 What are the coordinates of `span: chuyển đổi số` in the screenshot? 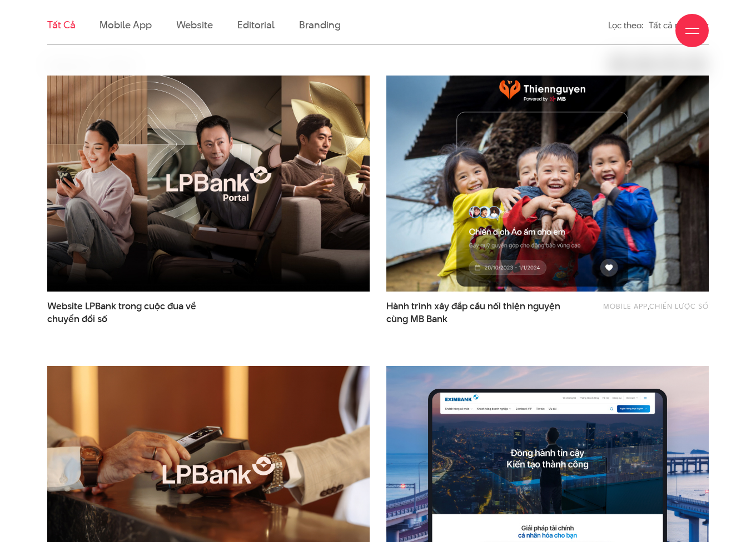 It's located at (77, 319).